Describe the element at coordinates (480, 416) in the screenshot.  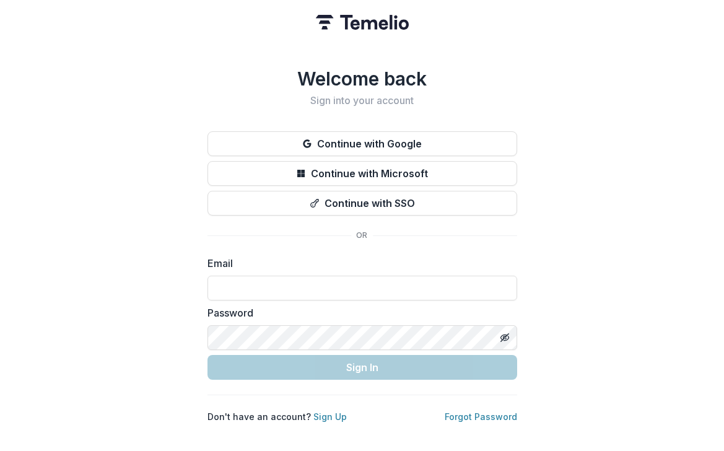
I see `a: Forgot Password` at that location.